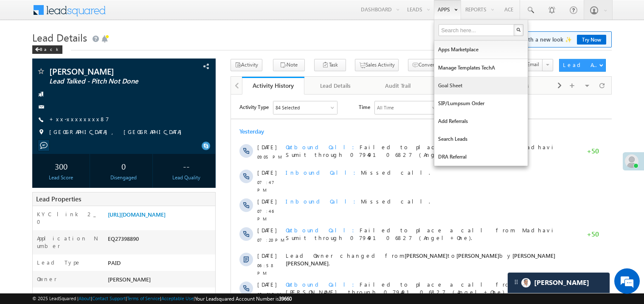 The width and height of the screenshot is (644, 304). Describe the element at coordinates (481, 50) in the screenshot. I see `a: Apps Marketplace` at that location.